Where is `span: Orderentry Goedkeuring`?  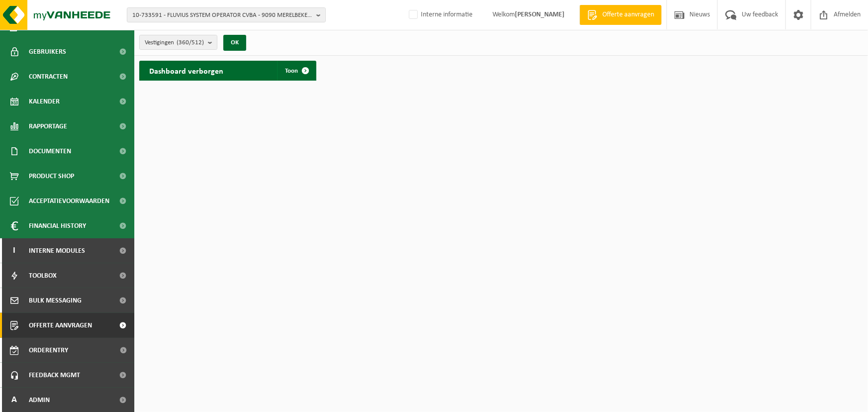
span: Orderentry Goedkeuring is located at coordinates (71, 350).